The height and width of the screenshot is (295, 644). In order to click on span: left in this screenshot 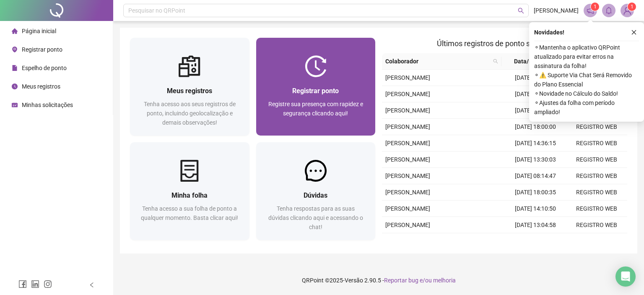, I will do `click(92, 285)`.